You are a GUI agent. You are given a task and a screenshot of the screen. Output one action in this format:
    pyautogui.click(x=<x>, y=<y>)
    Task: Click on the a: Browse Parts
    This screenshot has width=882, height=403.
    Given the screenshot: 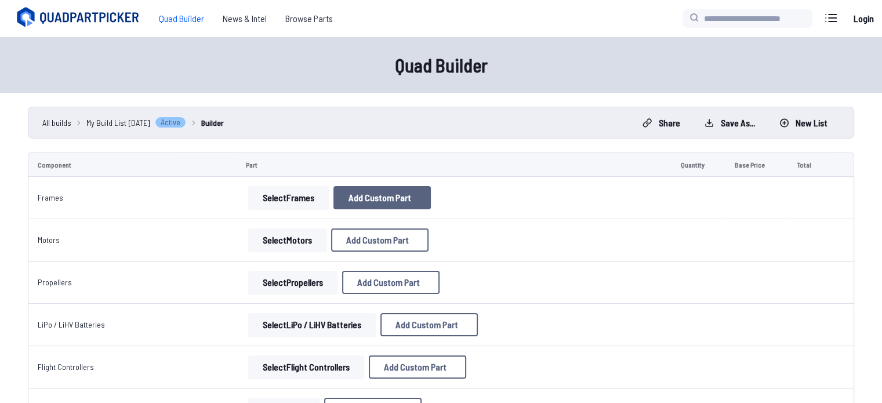 What is the action you would take?
    pyautogui.click(x=309, y=19)
    